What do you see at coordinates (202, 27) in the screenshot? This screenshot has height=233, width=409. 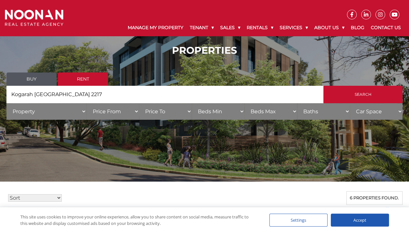 I see `a: Tenant` at bounding box center [202, 27].